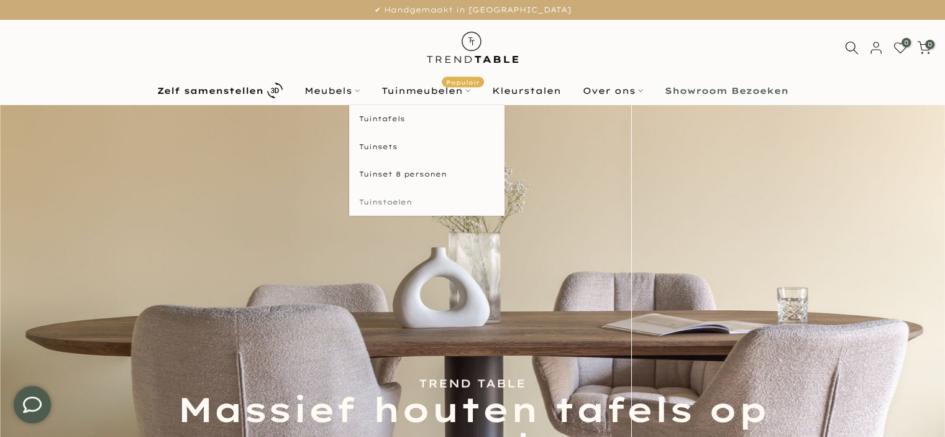  What do you see at coordinates (526, 91) in the screenshot?
I see `a: Kleurstalen` at bounding box center [526, 91].